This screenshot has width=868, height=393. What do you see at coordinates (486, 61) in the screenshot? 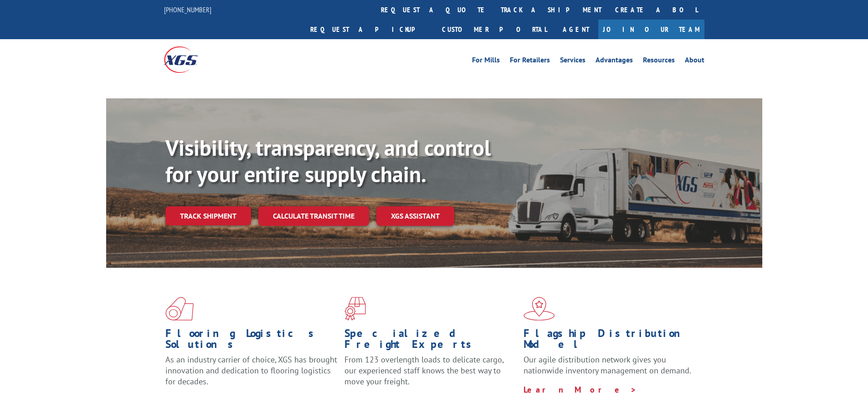
I see `a: For Mills` at bounding box center [486, 61].